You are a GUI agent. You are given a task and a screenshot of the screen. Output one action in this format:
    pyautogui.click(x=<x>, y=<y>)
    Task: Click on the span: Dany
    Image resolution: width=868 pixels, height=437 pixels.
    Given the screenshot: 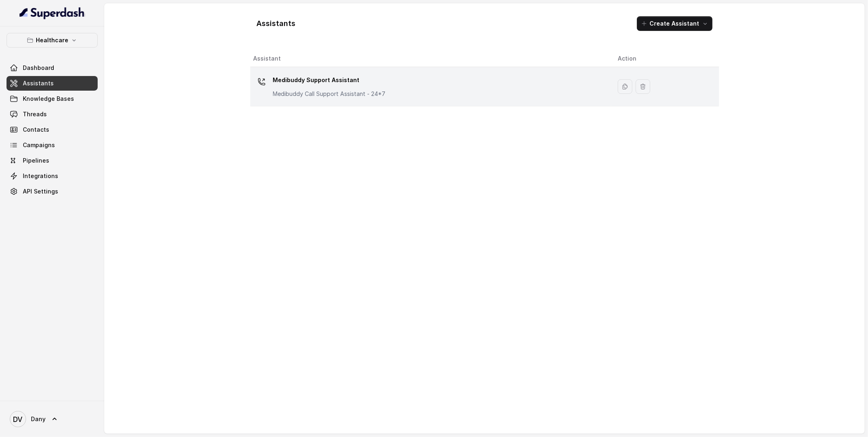 What is the action you would take?
    pyautogui.click(x=38, y=419)
    